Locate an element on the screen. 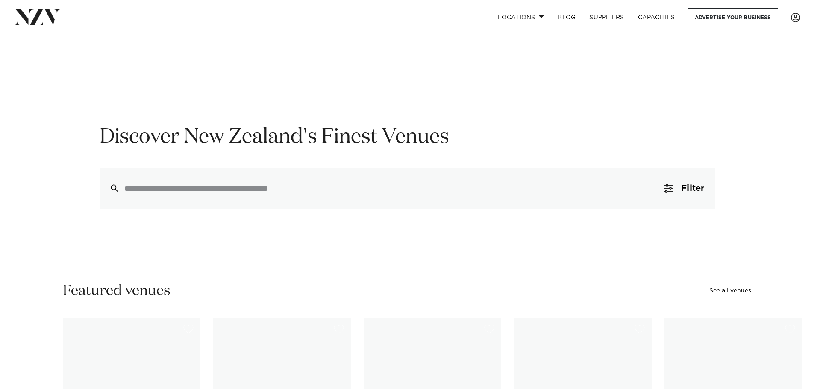 This screenshot has height=389, width=814. img: nzv-logo.png is located at coordinates (37, 17).